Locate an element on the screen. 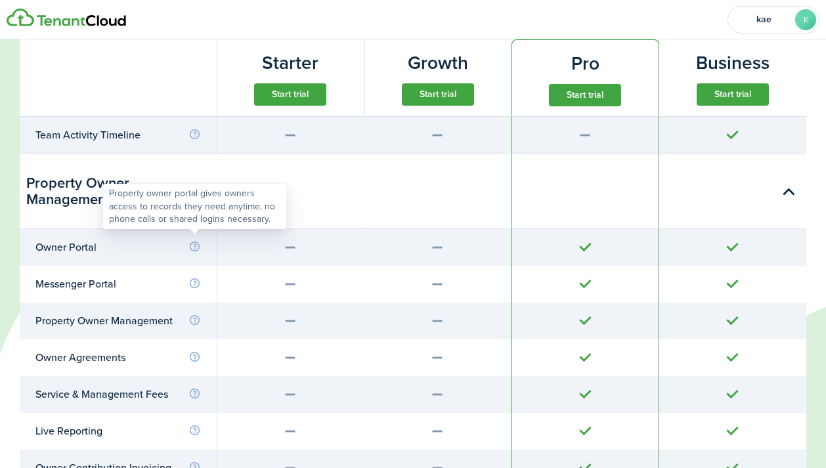  img: Logo is located at coordinates (66, 18).